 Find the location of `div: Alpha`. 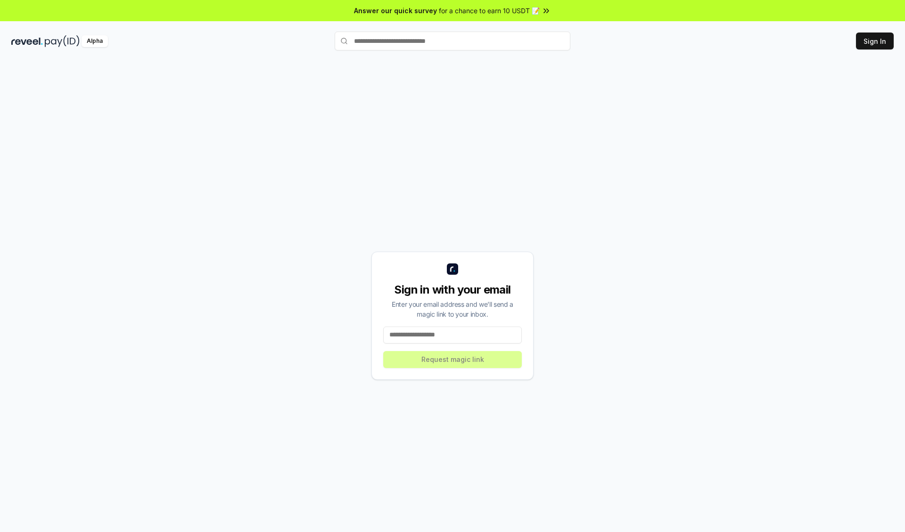

div: Alpha is located at coordinates (95, 41).